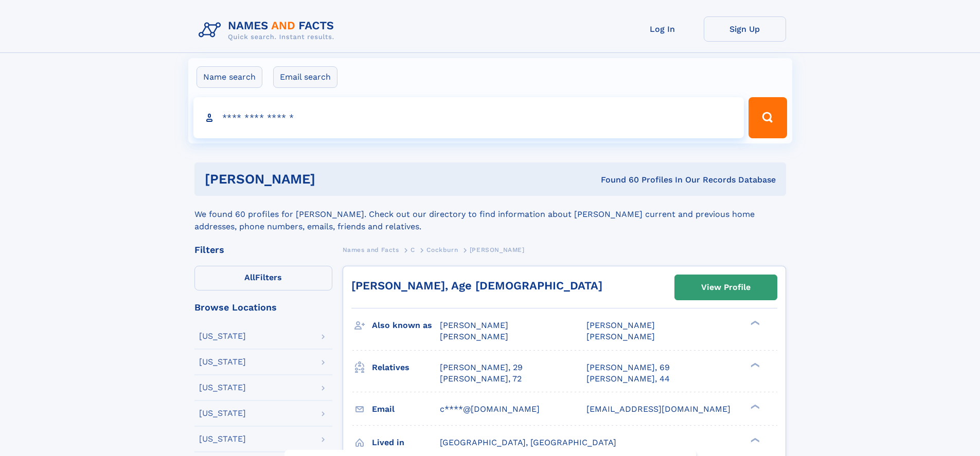 The width and height of the screenshot is (980, 456). Describe the element at coordinates (406, 443) in the screenshot. I see `h3: Lived in` at that location.